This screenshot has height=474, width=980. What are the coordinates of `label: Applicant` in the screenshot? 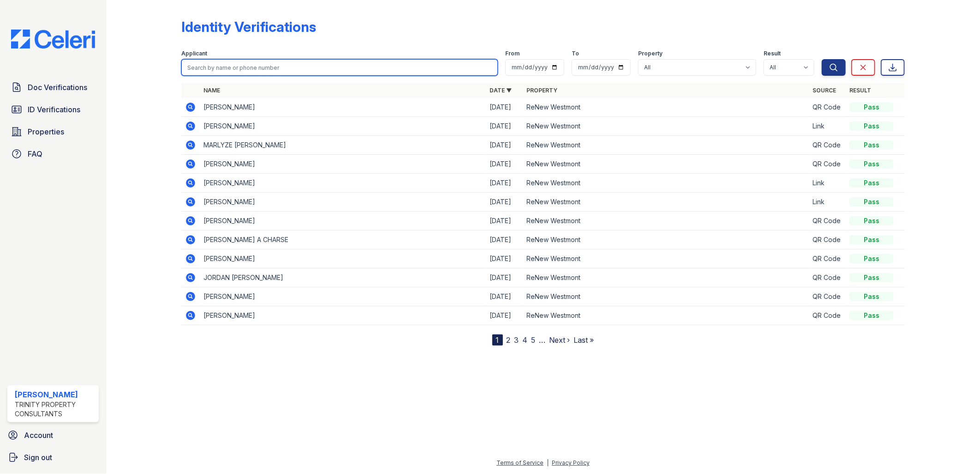 It's located at (194, 54).